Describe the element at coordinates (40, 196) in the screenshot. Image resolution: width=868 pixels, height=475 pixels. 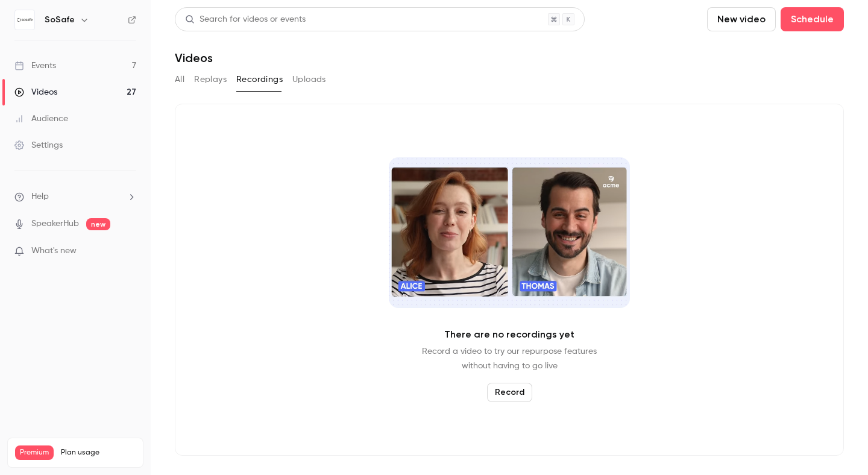
I see `span: Help` at that location.